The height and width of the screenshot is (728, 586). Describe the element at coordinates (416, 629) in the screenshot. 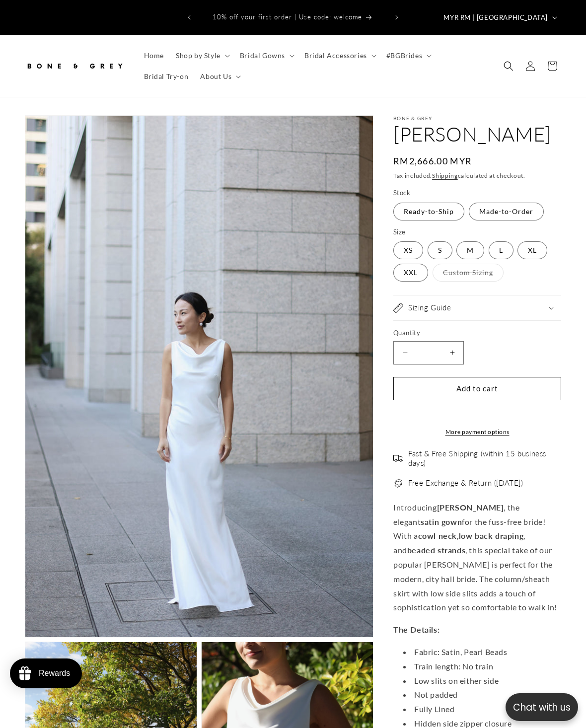

I see `strong: The Details:` at that location.